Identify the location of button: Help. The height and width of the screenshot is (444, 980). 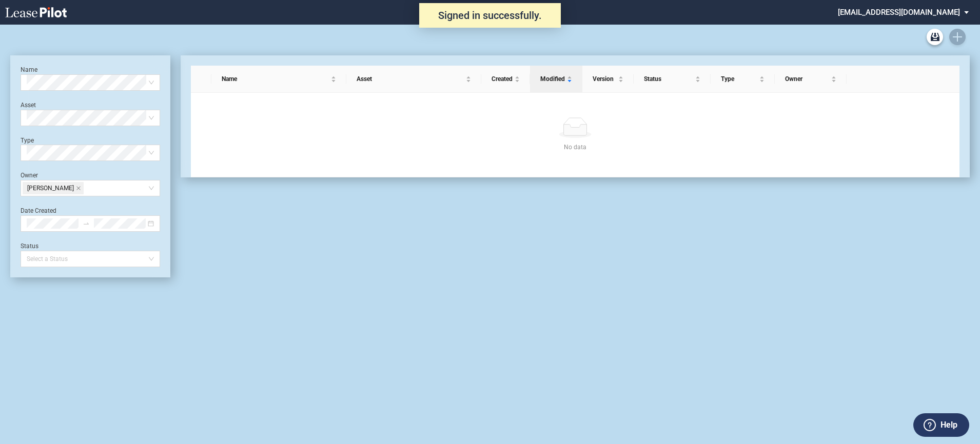
(941, 425).